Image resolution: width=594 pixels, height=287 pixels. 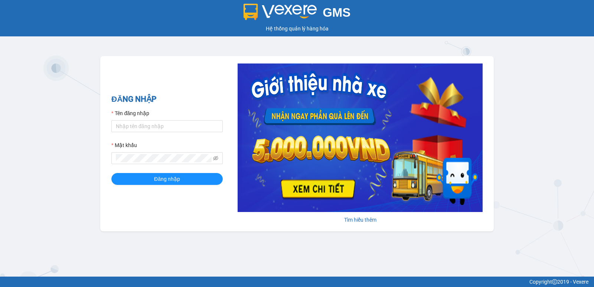 What do you see at coordinates (297, 29) in the screenshot?
I see `div: Hệ thống quản lý hàng hóa` at bounding box center [297, 29].